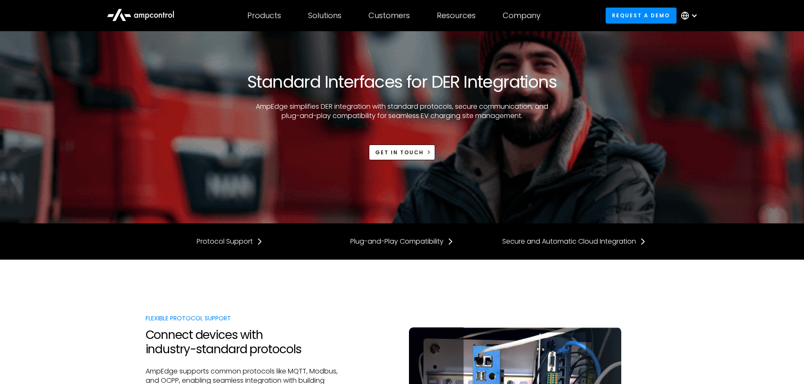  Describe the element at coordinates (402, 111) in the screenshot. I see `p: AmpEdge simplifies DER integration with standard protocols, secure communication, and plug-and-pl...` at that location.